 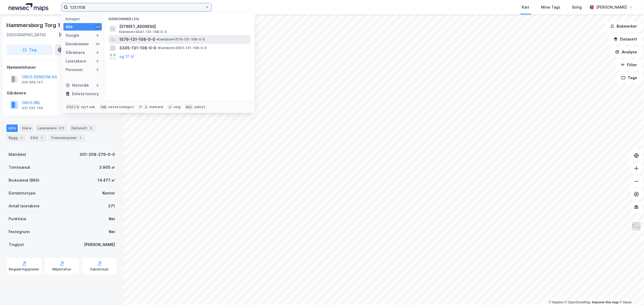 I want to click on div: Bruksareal (BRA), so click(x=24, y=181).